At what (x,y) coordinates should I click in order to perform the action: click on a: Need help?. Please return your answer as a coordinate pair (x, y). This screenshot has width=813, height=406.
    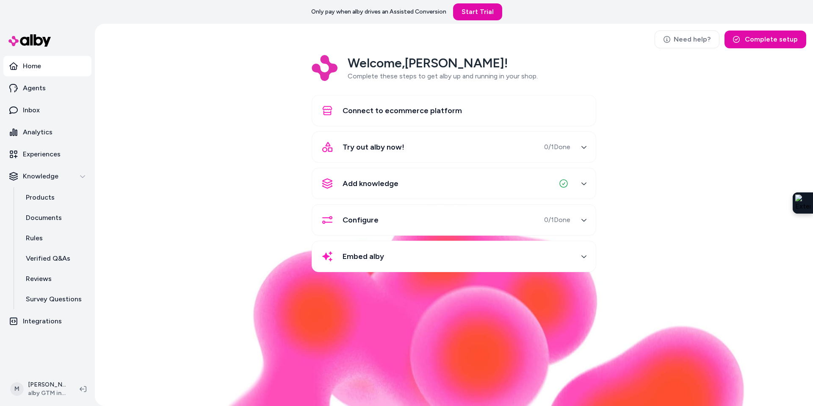
    Looking at the image, I should click on (687, 39).